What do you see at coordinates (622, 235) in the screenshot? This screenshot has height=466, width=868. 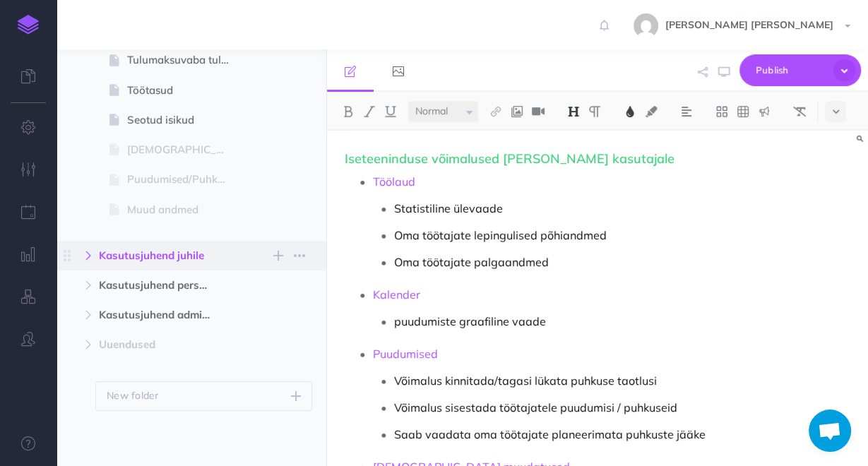 I see `p: Oma töötajate lepingulised põhiandmed` at bounding box center [622, 235].